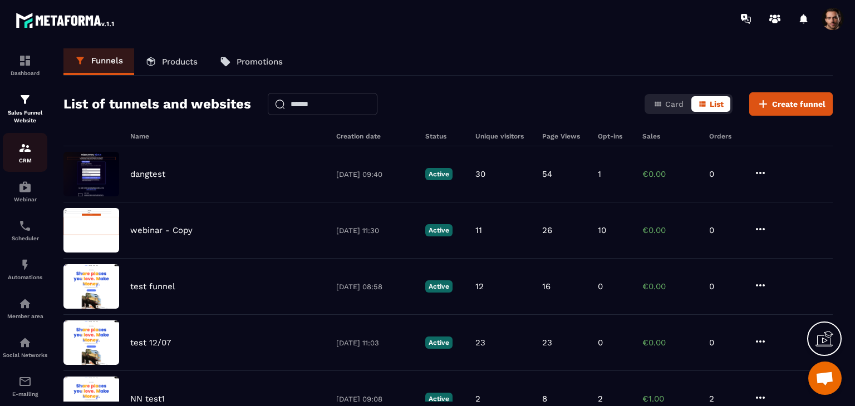  I want to click on p: 11, so click(478, 230).